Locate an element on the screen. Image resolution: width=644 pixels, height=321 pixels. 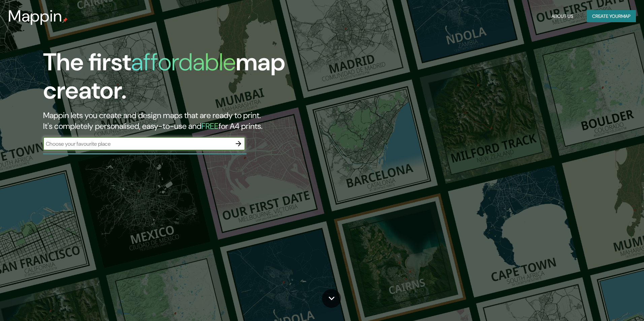
button: About Us is located at coordinates (562, 16).